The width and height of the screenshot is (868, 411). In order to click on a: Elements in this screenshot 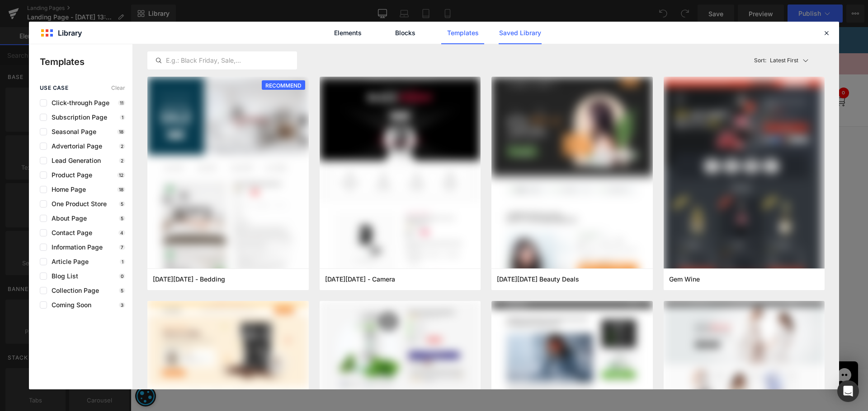, I will do `click(348, 33)`.